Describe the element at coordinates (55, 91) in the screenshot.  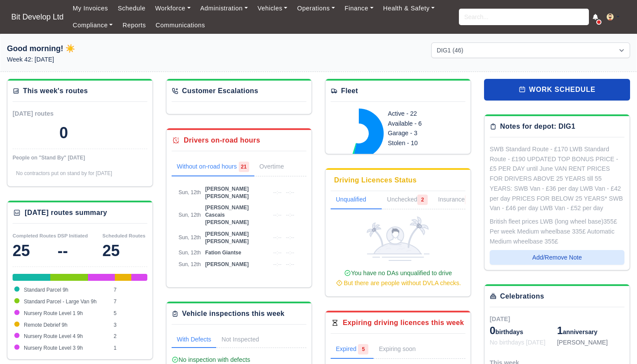
I see `div: This week's routes` at that location.